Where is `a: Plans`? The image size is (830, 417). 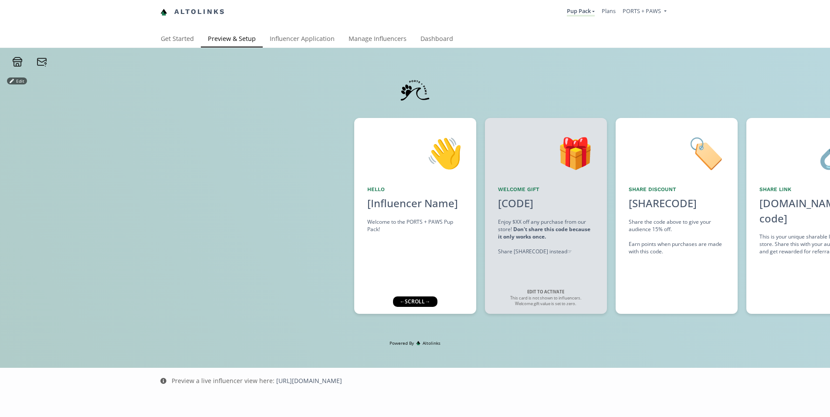
a: Plans is located at coordinates (609, 11).